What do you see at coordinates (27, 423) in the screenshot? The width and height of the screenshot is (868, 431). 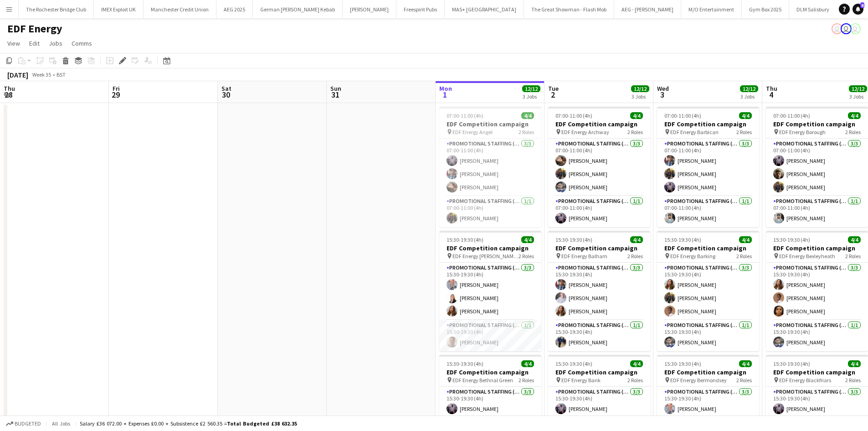 I see `span: Budgeted` at bounding box center [27, 423].